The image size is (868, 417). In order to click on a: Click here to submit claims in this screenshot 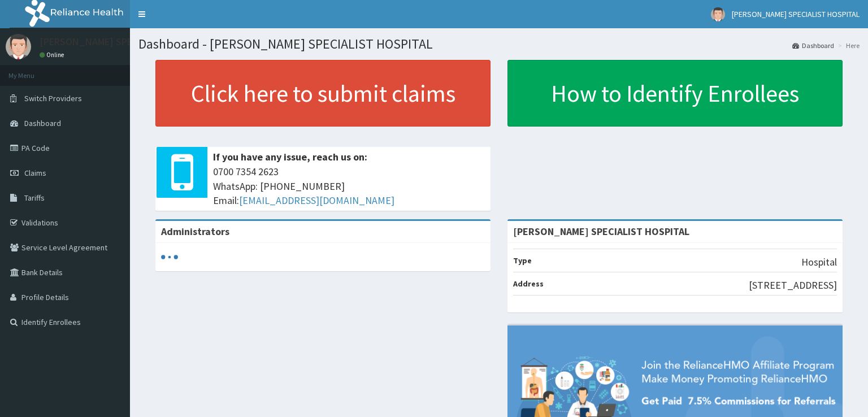, I will do `click(323, 93)`.